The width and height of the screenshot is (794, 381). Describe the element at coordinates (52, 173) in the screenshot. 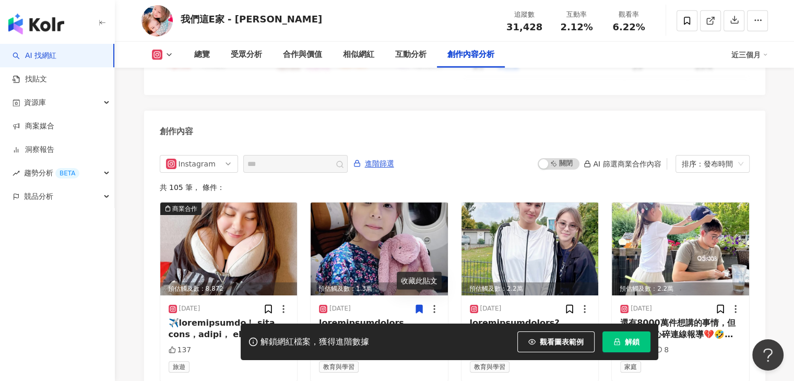

I see `span: 趨勢分析` at that location.